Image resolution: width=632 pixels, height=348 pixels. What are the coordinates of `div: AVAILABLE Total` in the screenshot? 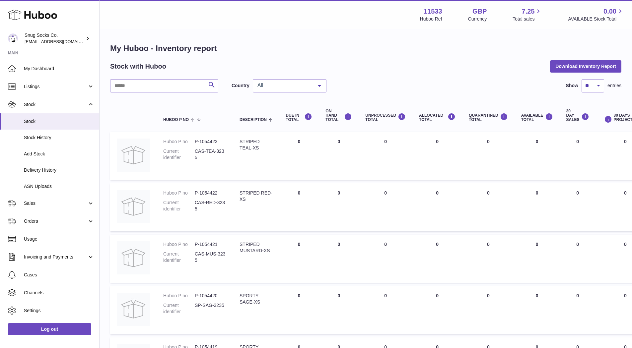 It's located at (537, 117).